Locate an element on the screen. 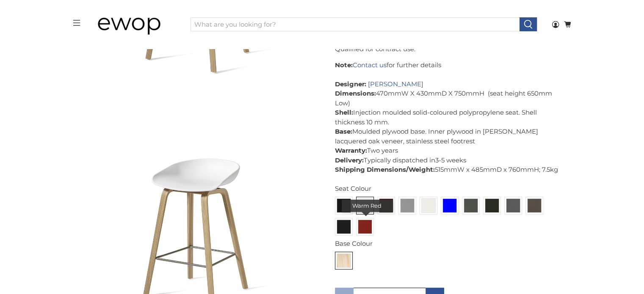 This screenshot has height=294, width=644. strong: Dimensions: is located at coordinates (356, 93).